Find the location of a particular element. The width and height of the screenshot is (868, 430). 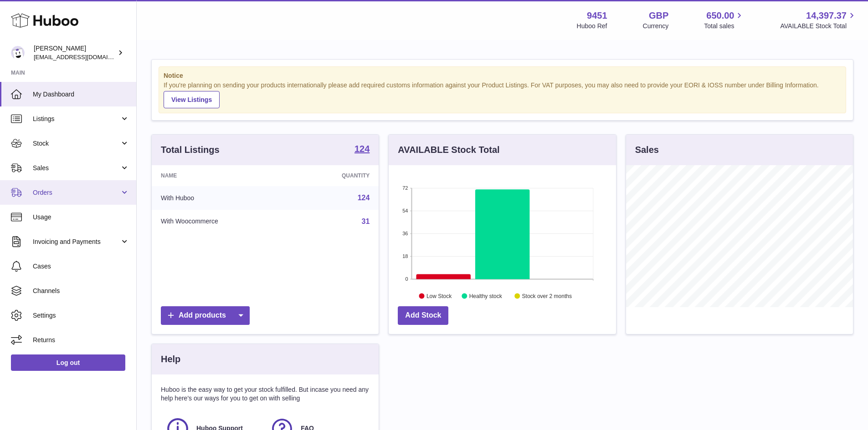

text: 72 is located at coordinates (405, 188).